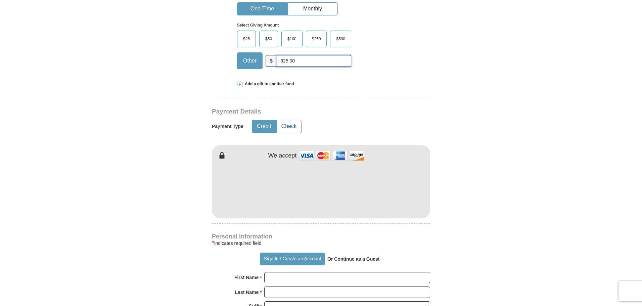  Describe the element at coordinates (292, 259) in the screenshot. I see `button: Sign In / Create an Account` at that location.